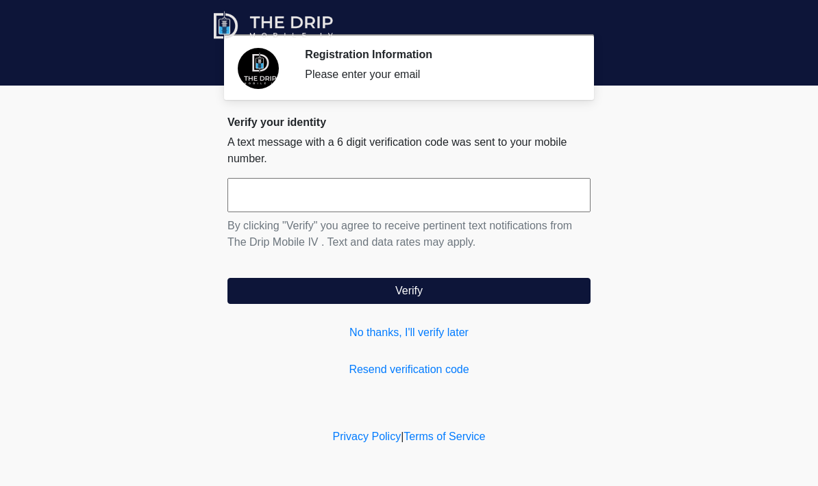 The image size is (818, 486). I want to click on img: The Drip Mobile IV Logo, so click(274, 25).